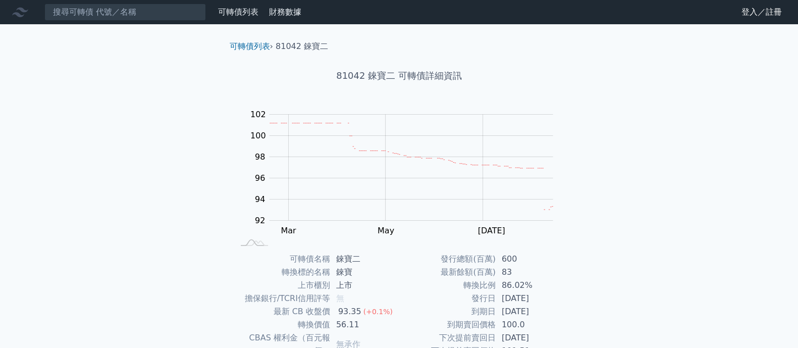  Describe the element at coordinates (447, 285) in the screenshot. I see `td: 轉換比例` at that location.